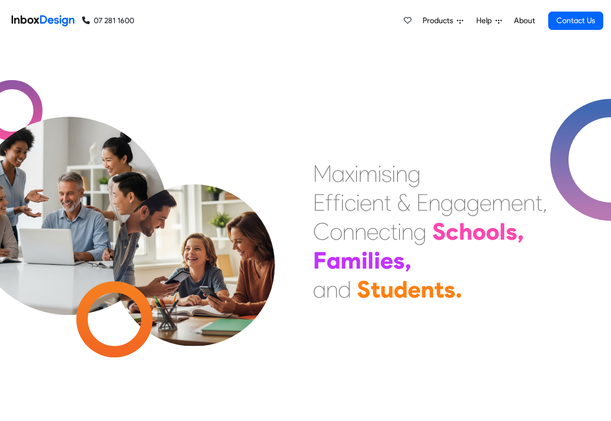 The image size is (611, 421). What do you see at coordinates (465, 232) in the screenshot?
I see `div: h` at bounding box center [465, 232].